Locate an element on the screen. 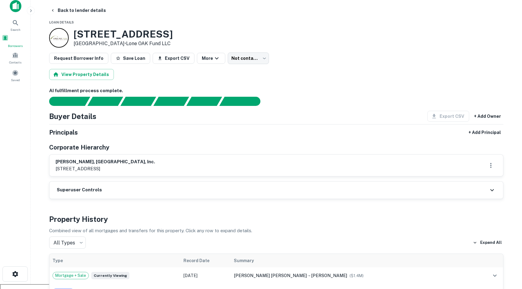 The height and width of the screenshot is (289, 522). button: More is located at coordinates (211, 58).